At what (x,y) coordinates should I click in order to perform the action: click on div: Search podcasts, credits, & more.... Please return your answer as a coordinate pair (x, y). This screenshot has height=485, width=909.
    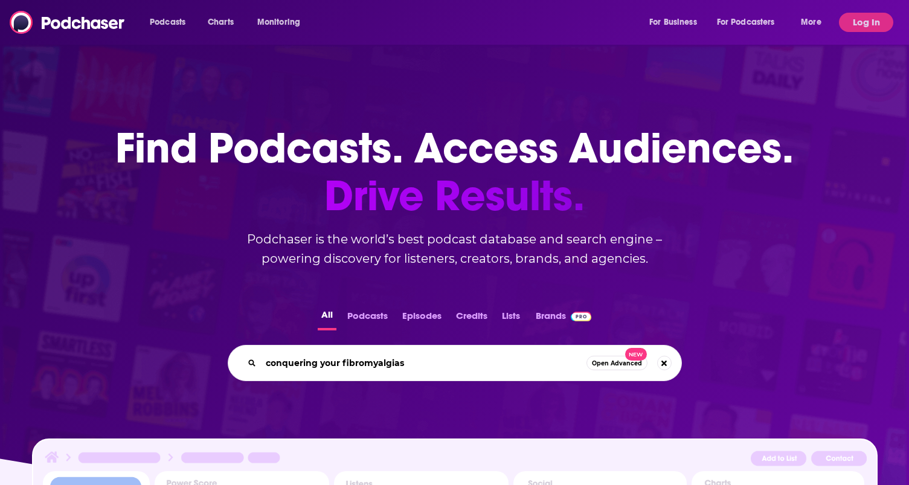
    Looking at the image, I should click on (455, 363).